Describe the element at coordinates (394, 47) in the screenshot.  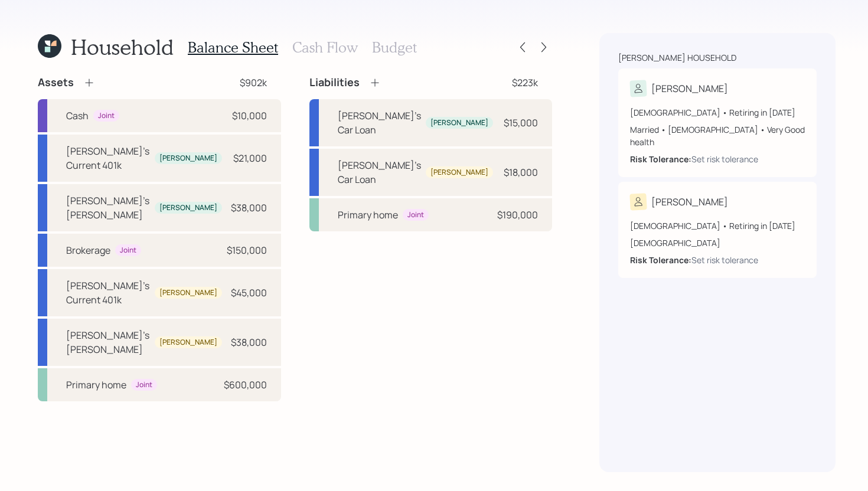
I see `h3: Budget` at that location.